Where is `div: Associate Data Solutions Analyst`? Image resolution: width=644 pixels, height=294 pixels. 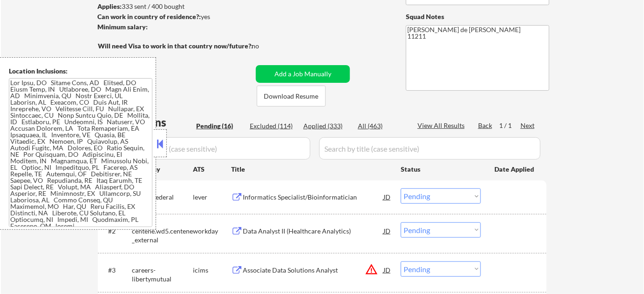 div: Associate Data Solutions Analyst is located at coordinates (313, 270).